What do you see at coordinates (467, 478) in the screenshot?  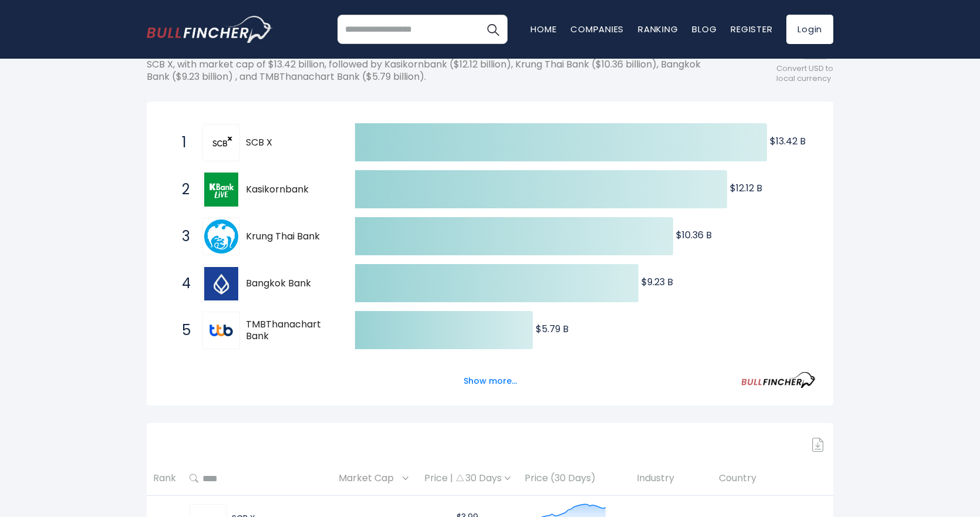 I see `div: Price | 30 Days` at bounding box center [467, 478].